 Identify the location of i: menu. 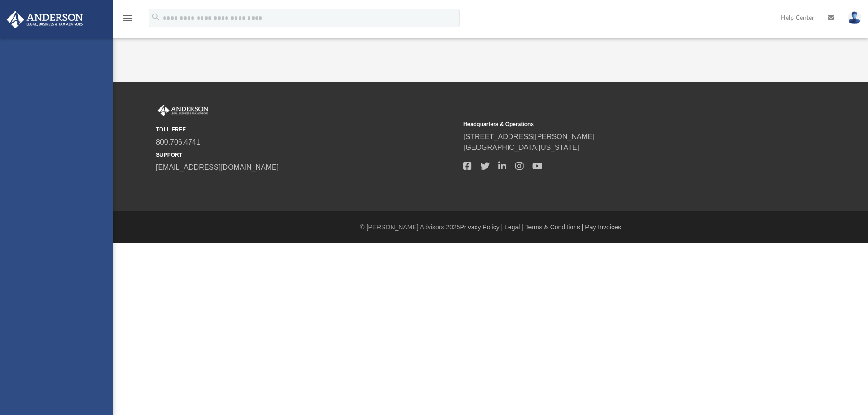
(128, 18).